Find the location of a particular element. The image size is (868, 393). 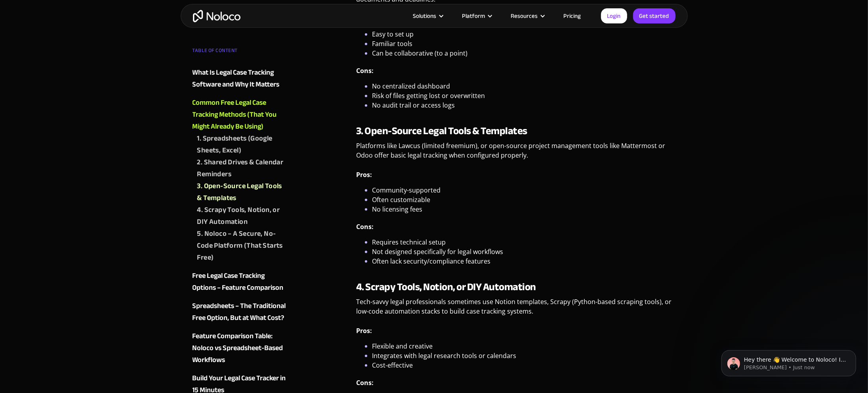

li: Community-supported is located at coordinates (524, 190).